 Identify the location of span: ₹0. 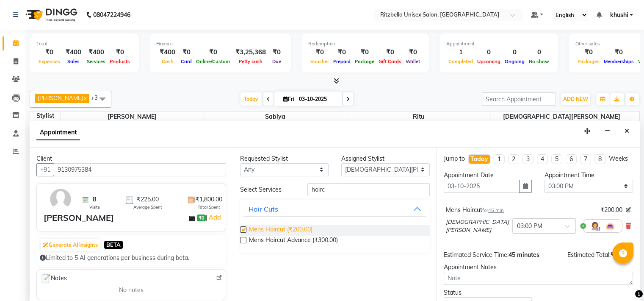
(201, 218).